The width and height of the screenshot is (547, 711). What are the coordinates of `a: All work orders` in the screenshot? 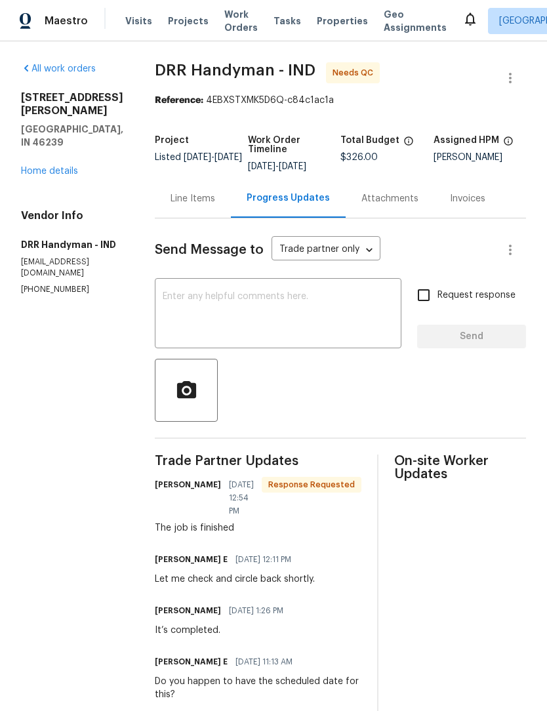 It's located at (58, 69).